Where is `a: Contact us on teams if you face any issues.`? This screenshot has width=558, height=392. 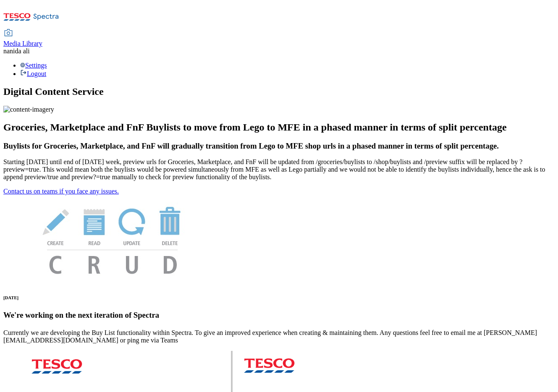
a: Contact us on teams if you face any issues. is located at coordinates (61, 191).